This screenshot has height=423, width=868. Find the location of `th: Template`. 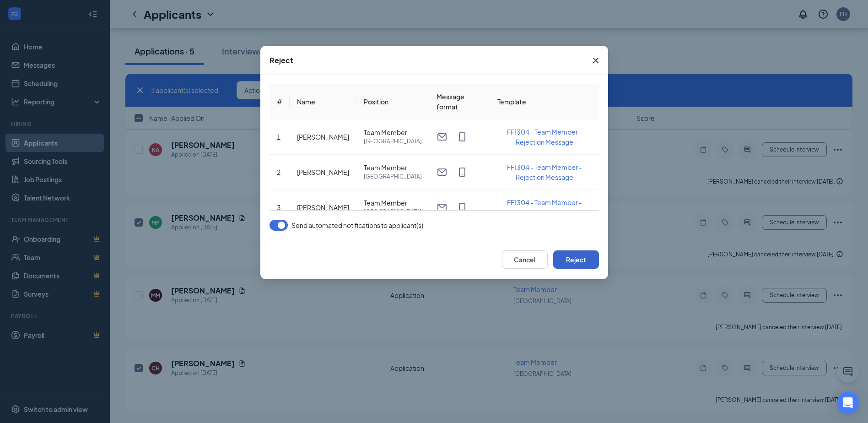

th: Template is located at coordinates (544, 101).